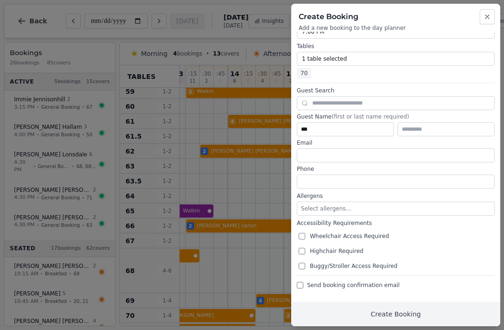 This screenshot has width=504, height=330. I want to click on span: Wheelchair Access Required, so click(350, 236).